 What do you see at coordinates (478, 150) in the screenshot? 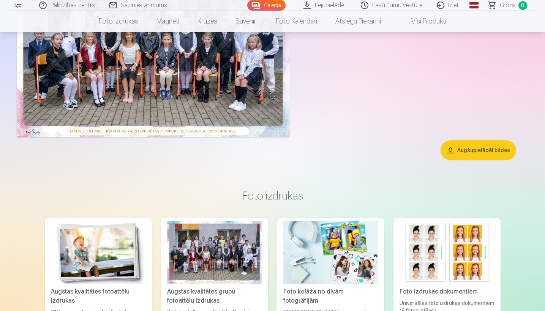
I see `button: Augšupielādēt bildes` at bounding box center [478, 150].